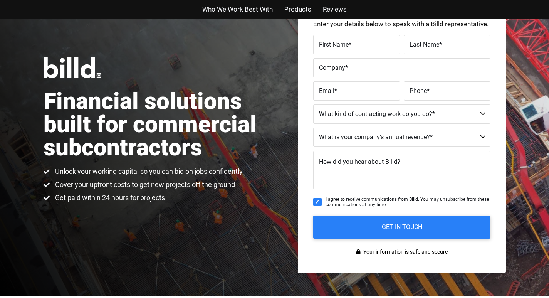  Describe the element at coordinates (408, 202) in the screenshot. I see `span: I agree to receive communications from Billd. You may unsubscribe from these communications at an...` at that location.